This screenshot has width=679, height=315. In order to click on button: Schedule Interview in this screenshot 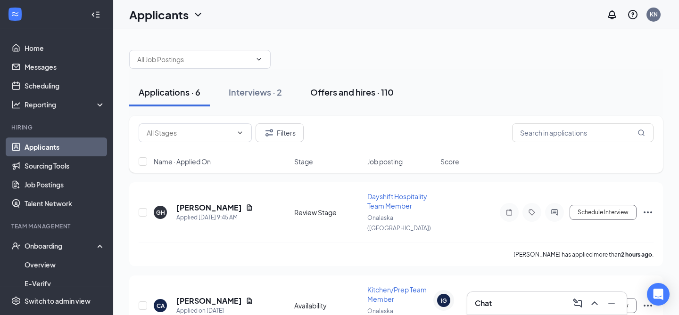, I will do `click(603, 213)`.